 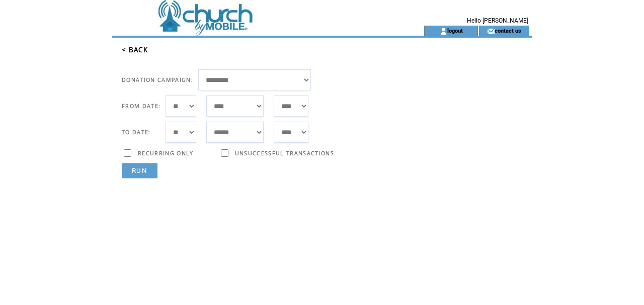 I want to click on img: contact_us_icon.gif, so click(x=491, y=31).